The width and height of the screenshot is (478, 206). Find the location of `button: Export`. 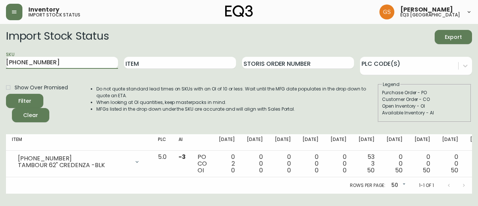

button: Export is located at coordinates (454, 37).